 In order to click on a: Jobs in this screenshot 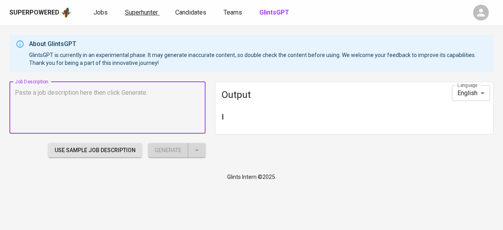, I will do `click(101, 13)`.